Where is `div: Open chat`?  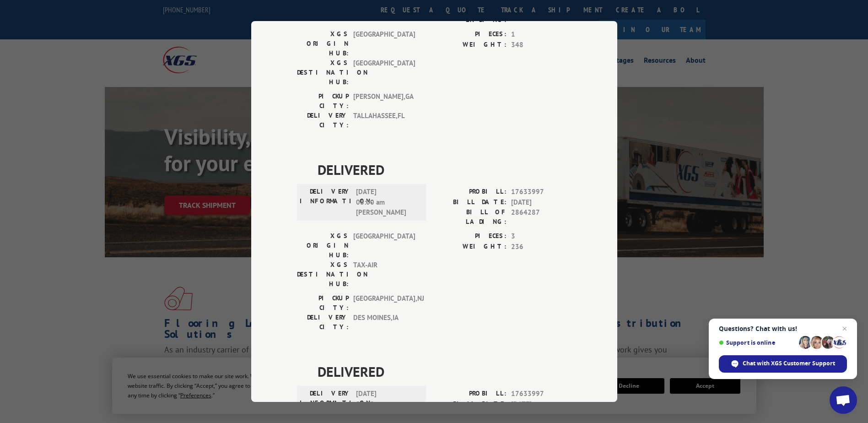 div: Open chat is located at coordinates (843, 400).